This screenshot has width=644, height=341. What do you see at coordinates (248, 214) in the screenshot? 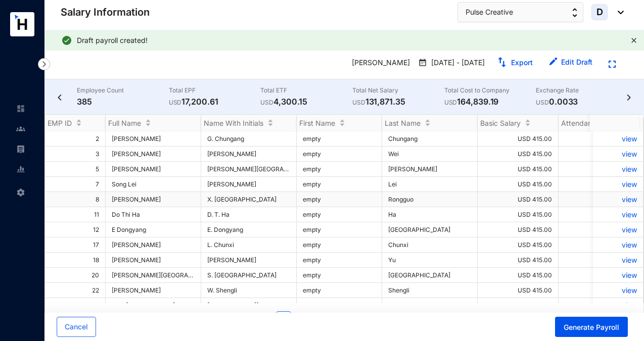
I see `td: D. T. Ha` at bounding box center [248, 214].